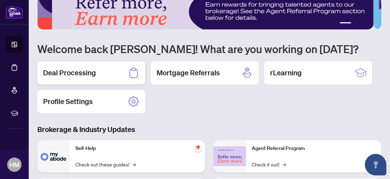 This screenshot has width=390, height=179. Describe the element at coordinates (209, 130) in the screenshot. I see `h3: Brokerage & Industry Updates` at that location.